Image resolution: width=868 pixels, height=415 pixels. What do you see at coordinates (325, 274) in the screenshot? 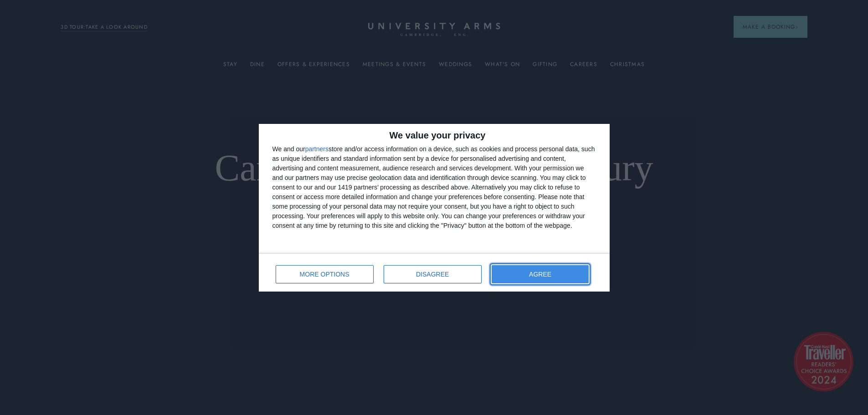
I see `span: MORE OPTIONS` at bounding box center [325, 274].